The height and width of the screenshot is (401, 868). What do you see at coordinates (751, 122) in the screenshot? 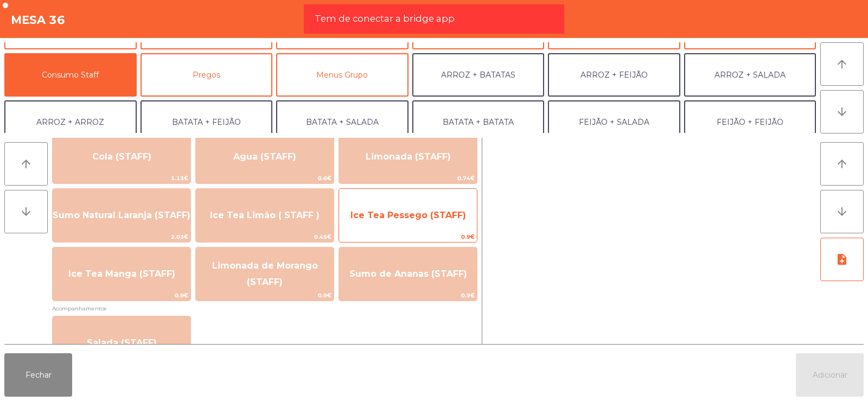
I see `button: FEIJÃO + FEIJÃO` at bounding box center [751, 122].